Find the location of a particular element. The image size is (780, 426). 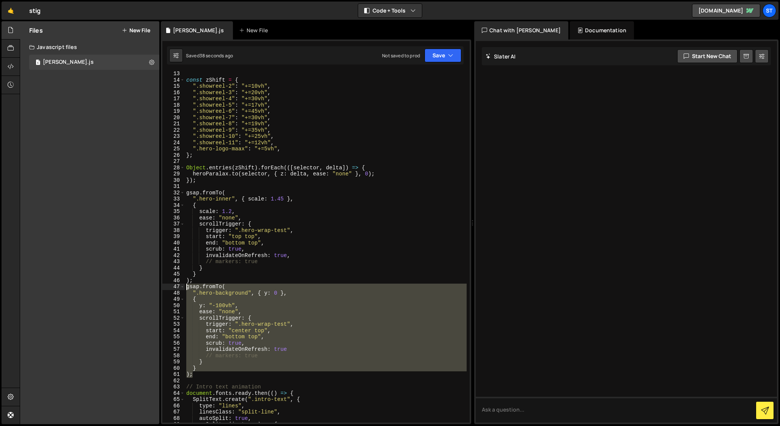

div: 36 is located at coordinates (173, 218).